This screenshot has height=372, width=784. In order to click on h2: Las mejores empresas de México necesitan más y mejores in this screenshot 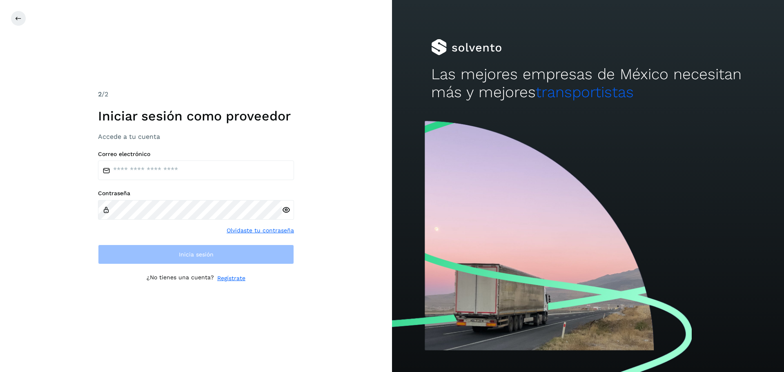, I will do `click(588, 83)`.